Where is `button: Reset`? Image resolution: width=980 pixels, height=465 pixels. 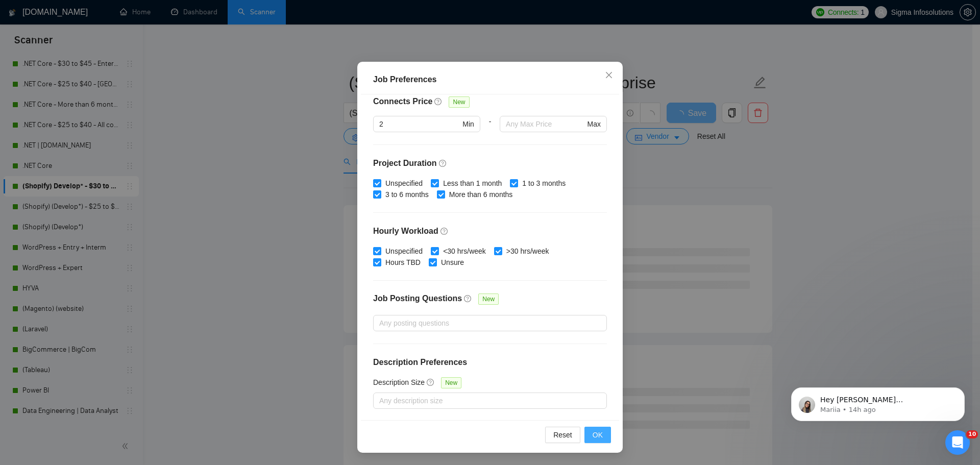 button: Reset is located at coordinates (562, 435).